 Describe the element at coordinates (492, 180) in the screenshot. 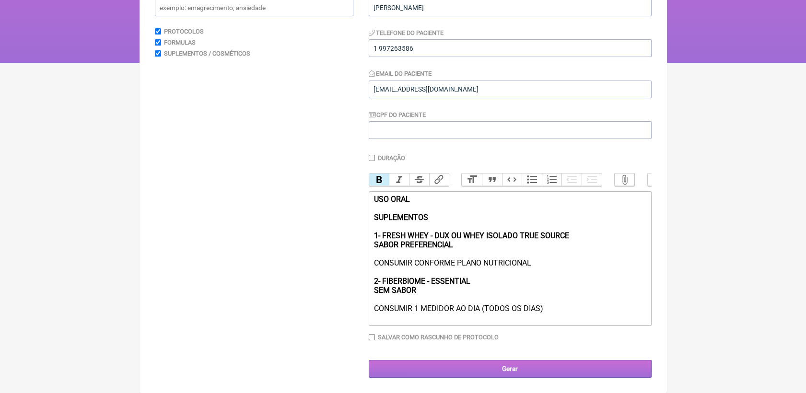

I see `button: Quote` at that location.